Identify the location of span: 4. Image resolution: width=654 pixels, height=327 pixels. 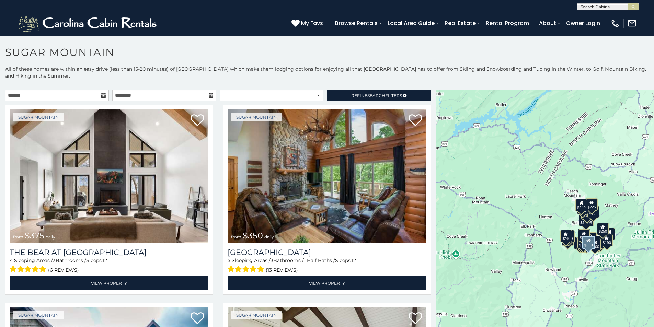
(11, 261).